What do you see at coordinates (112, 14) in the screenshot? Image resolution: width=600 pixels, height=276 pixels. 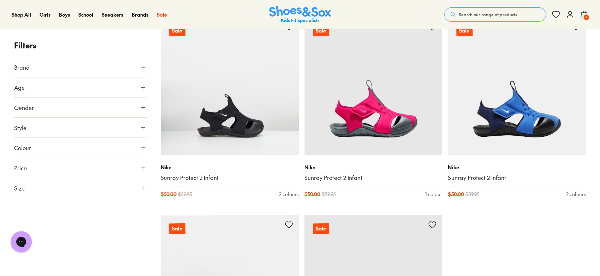 I see `span: Sneakers` at bounding box center [112, 14].